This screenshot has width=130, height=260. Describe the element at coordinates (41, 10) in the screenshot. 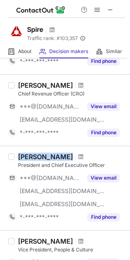

I see `img: ContactOut v5.3.10` at that location.